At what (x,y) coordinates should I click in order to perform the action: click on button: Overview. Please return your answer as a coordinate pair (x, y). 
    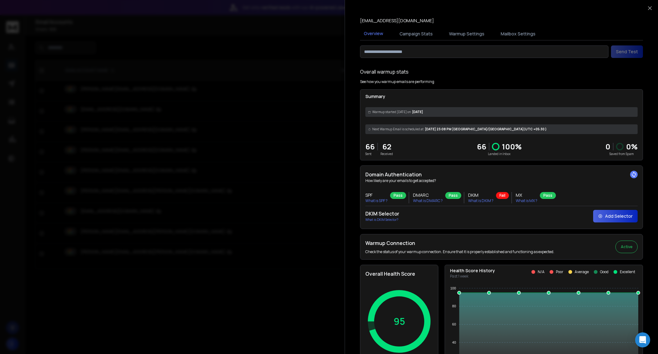
    Looking at the image, I should click on (374, 34).